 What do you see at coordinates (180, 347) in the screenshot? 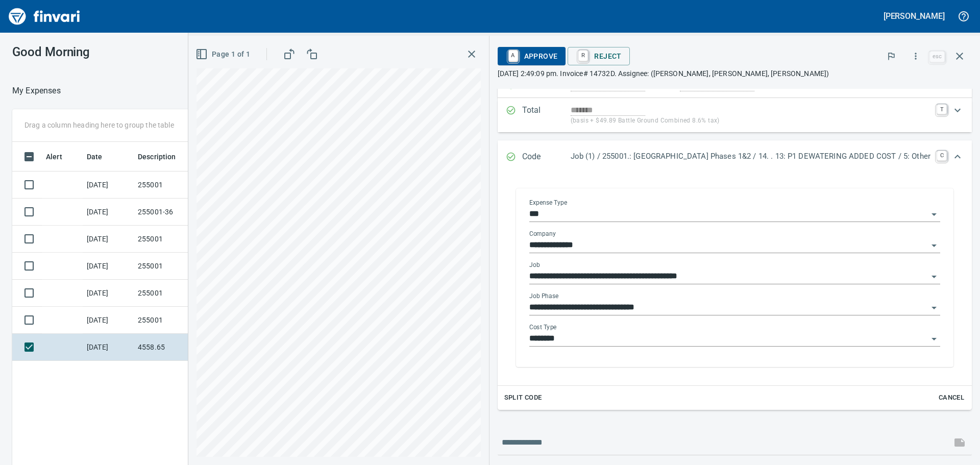
I see `td: 4558.65` at bounding box center [180, 347].